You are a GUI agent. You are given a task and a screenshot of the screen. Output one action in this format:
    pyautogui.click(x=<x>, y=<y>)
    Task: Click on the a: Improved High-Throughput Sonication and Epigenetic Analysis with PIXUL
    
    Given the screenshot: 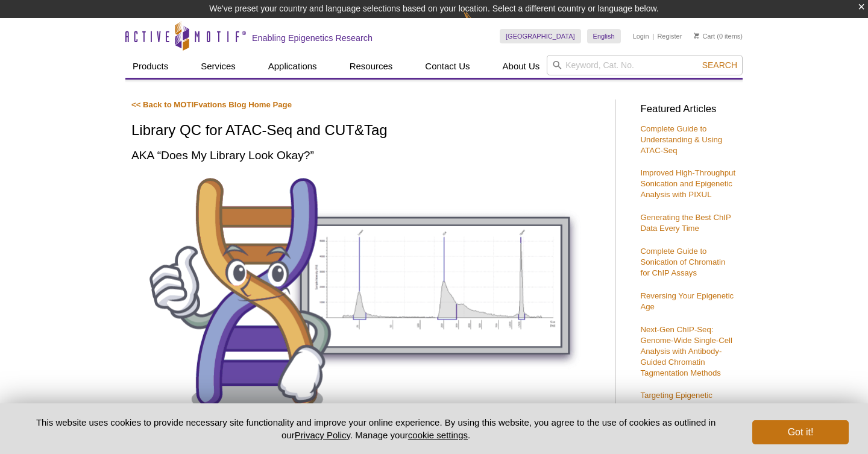 What is the action you would take?
    pyautogui.click(x=688, y=183)
    